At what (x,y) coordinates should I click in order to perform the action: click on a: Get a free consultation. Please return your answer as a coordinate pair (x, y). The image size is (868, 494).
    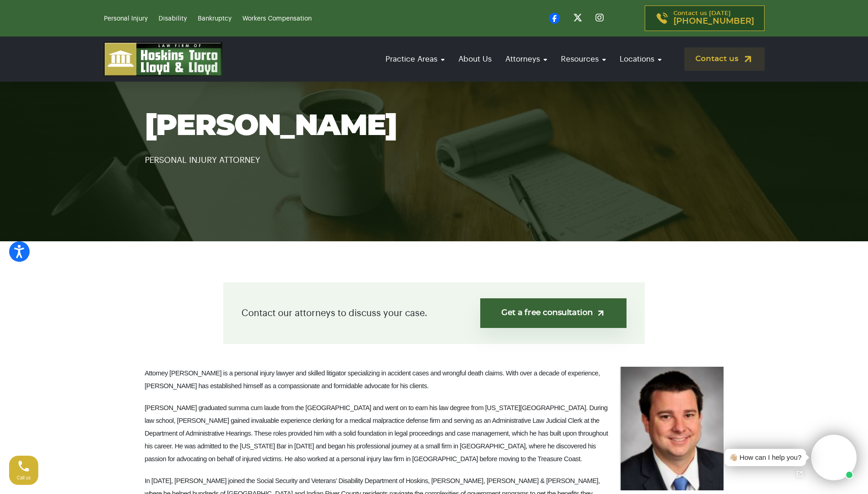
    Looking at the image, I should click on (553, 313).